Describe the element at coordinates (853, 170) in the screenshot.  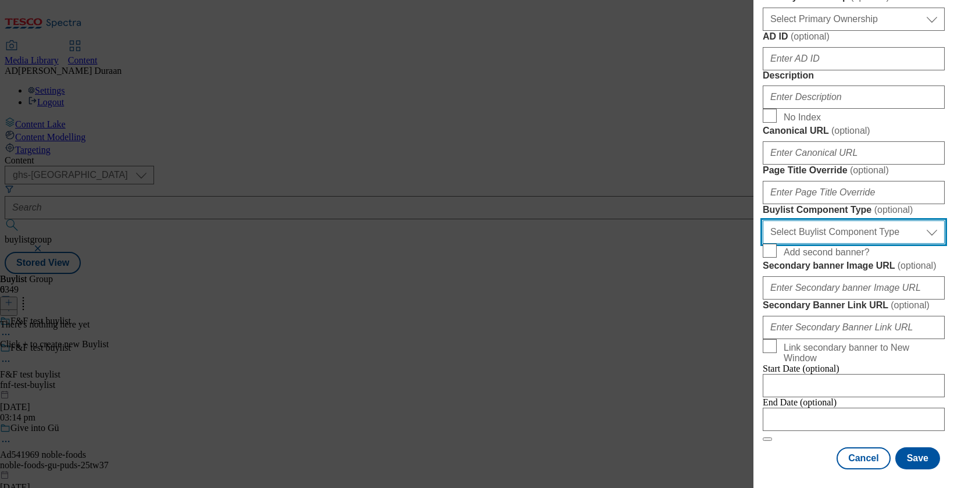
I see `label: Page Title Override` at that location.